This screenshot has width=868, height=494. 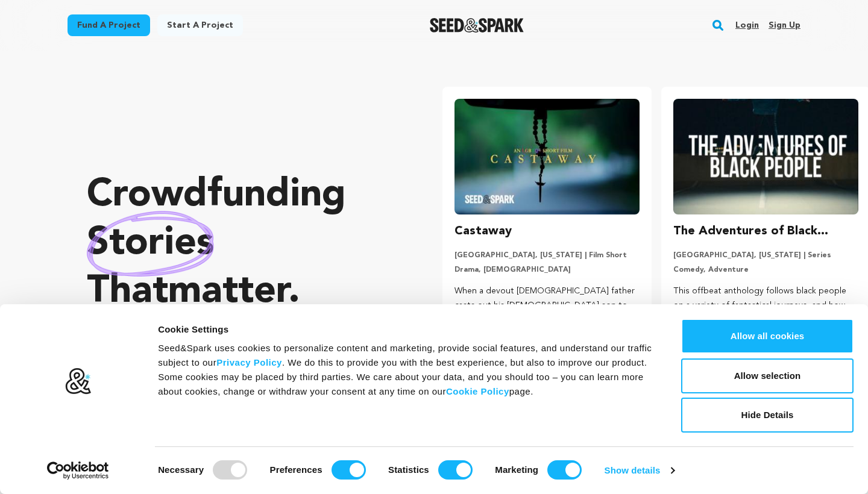 What do you see at coordinates (150, 244) in the screenshot?
I see `img: hand sketched image` at bounding box center [150, 244].